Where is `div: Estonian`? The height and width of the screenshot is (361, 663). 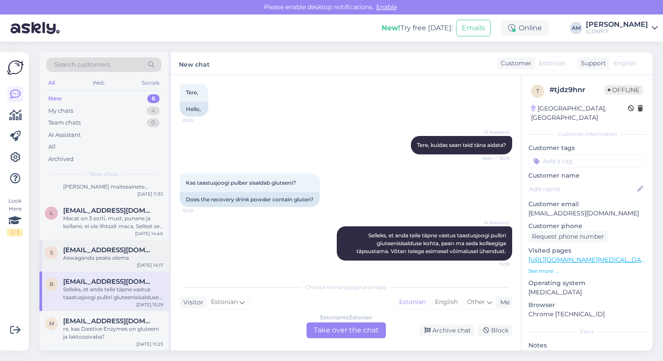 div: Estonian is located at coordinates (412, 302).